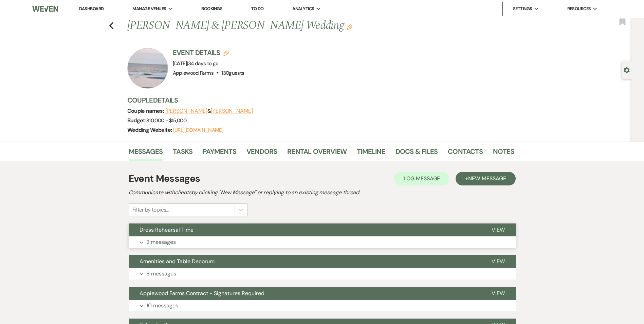 This screenshot has height=324, width=644. I want to click on a: Tasks, so click(183, 154).